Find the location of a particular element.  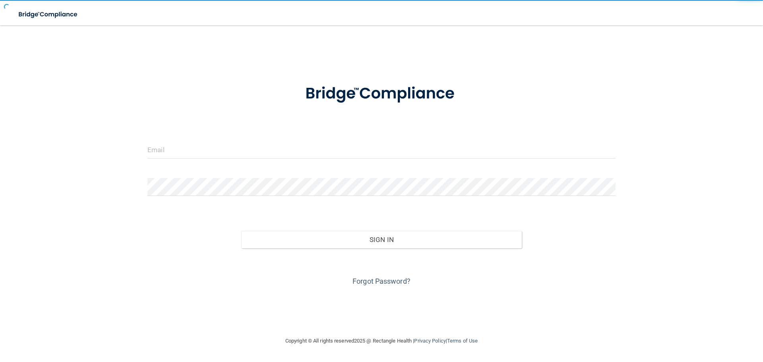

a: Privacy Policy is located at coordinates (429, 340).